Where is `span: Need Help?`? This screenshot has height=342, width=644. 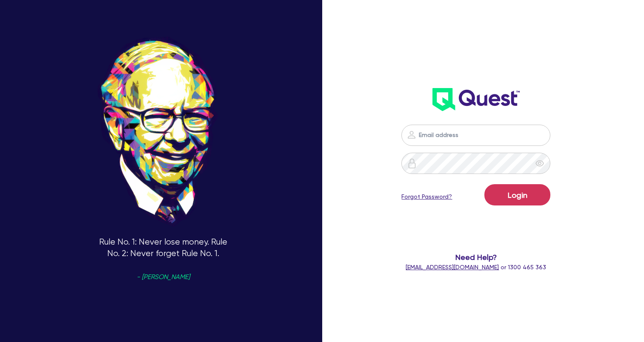 span: Need Help? is located at coordinates (476, 257).